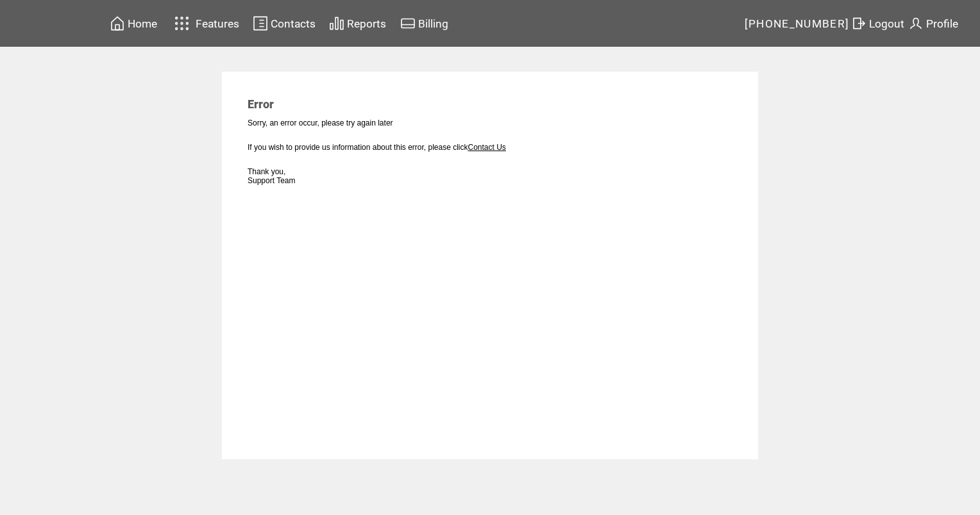  Describe the element at coordinates (877, 23) in the screenshot. I see `a: Logout` at that location.